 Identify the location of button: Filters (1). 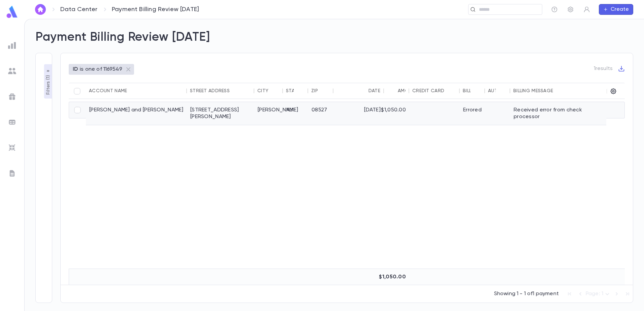
(48, 82).